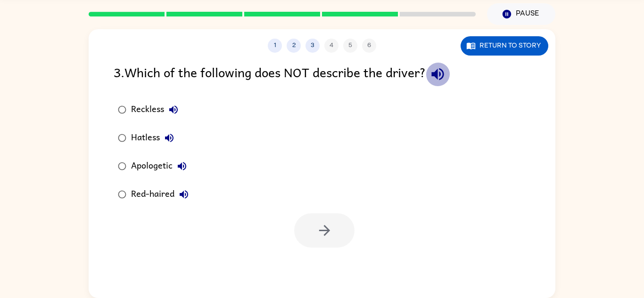 The width and height of the screenshot is (644, 298). What do you see at coordinates (521, 14) in the screenshot?
I see `button: Pause` at bounding box center [521, 14].